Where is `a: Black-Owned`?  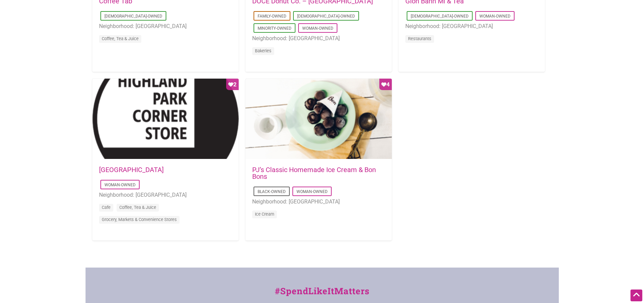 a: Black-Owned is located at coordinates (271, 192).